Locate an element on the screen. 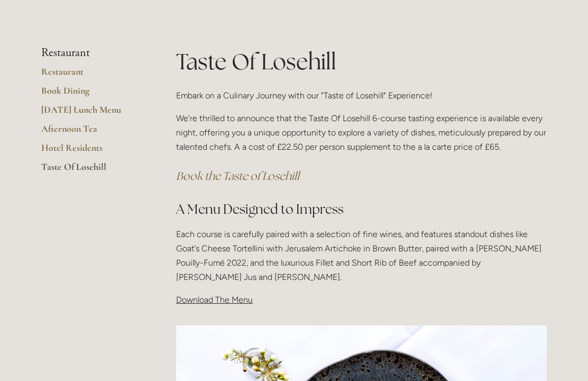 Image resolution: width=588 pixels, height=381 pixels. h1: Taste Of Losehill is located at coordinates (362, 61).